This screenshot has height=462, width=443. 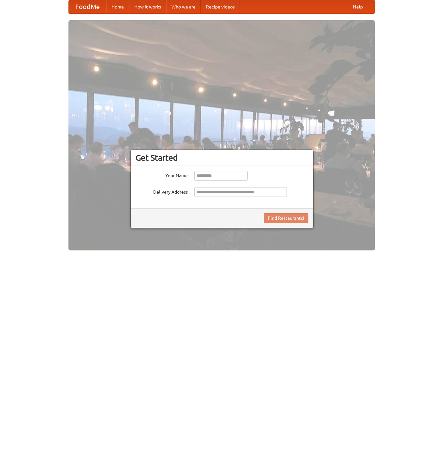 What do you see at coordinates (118, 7) in the screenshot?
I see `a: Home` at bounding box center [118, 7].